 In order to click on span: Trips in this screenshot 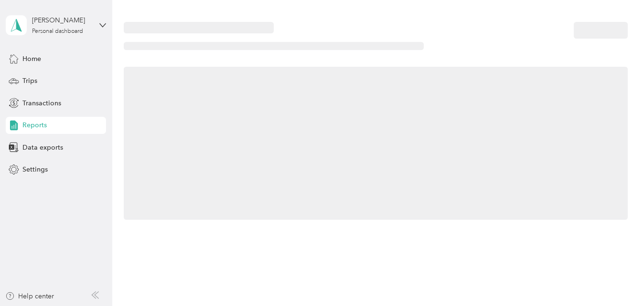, I will do `click(30, 80)`.